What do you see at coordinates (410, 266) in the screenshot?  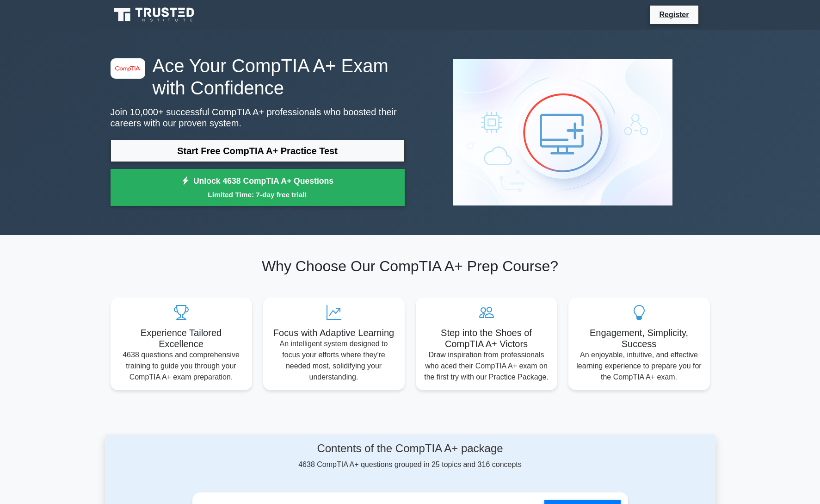 I see `h2: Why Choose Our CompTIA A+ Prep Course?` at bounding box center [410, 266].